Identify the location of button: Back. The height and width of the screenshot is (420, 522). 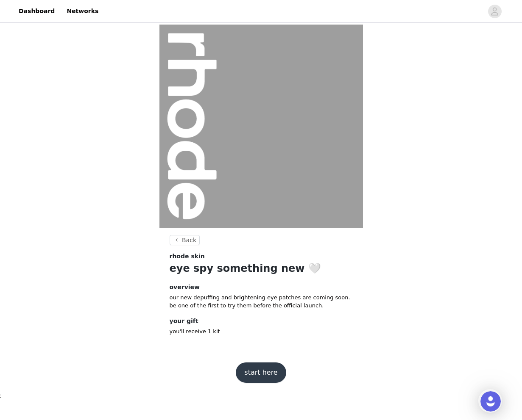
(185, 240).